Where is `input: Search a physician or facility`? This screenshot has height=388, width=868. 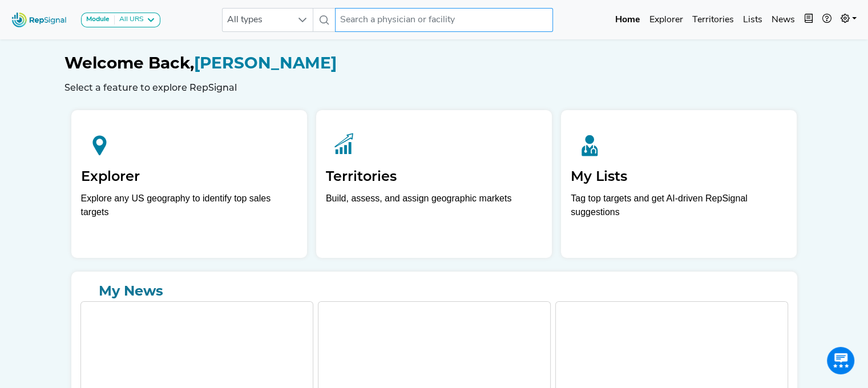 input: Search a physician or facility is located at coordinates (444, 20).